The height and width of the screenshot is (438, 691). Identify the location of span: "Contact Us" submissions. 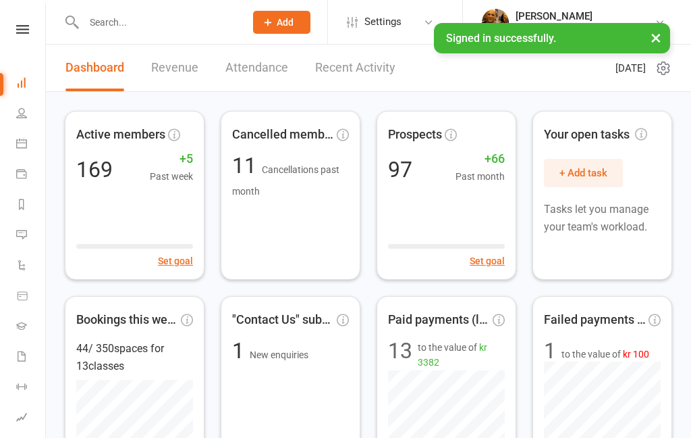
(283, 319).